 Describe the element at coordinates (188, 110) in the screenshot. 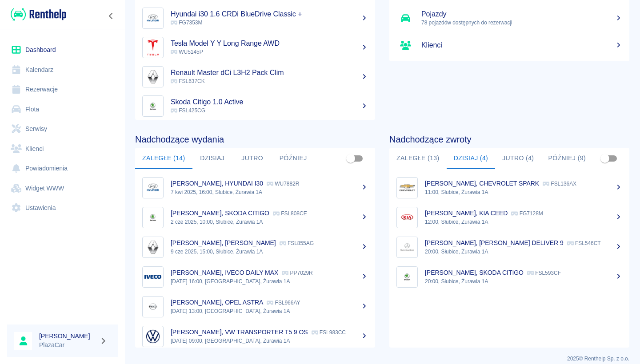

I see `span: FSL425CG` at that location.